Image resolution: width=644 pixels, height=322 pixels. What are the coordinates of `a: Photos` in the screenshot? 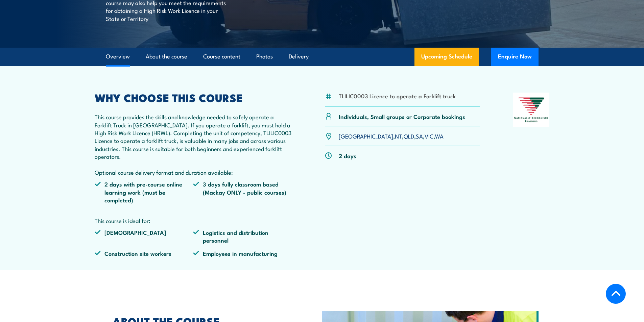 It's located at (264, 56).